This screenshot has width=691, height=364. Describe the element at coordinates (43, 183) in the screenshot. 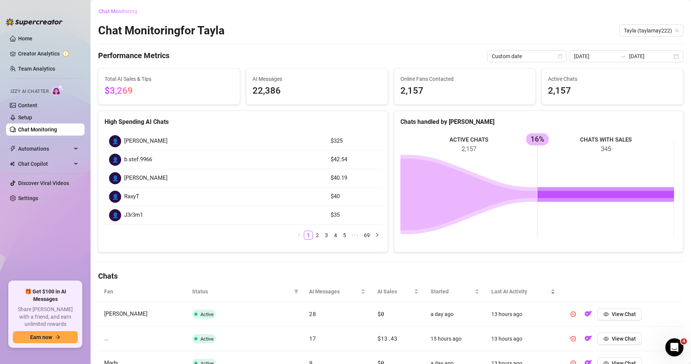

I see `a: Discover Viral Videos` at that location.